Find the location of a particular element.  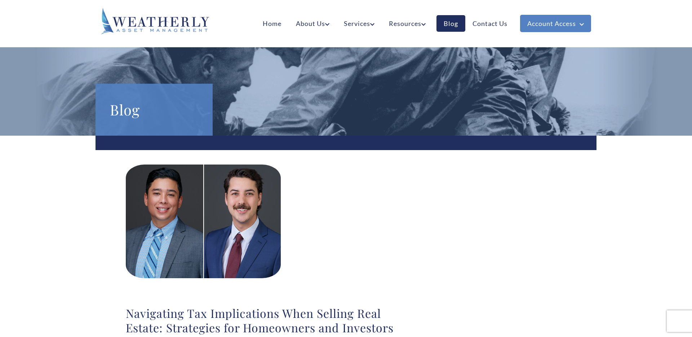

a: Blog is located at coordinates (451, 23).